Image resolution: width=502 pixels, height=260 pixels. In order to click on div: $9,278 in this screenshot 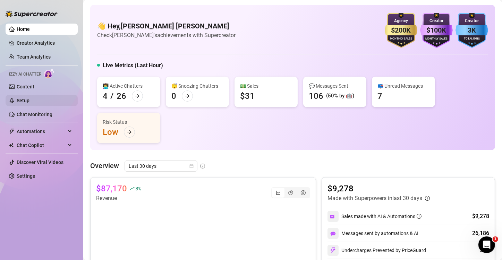, I will do `click(480, 216)`.